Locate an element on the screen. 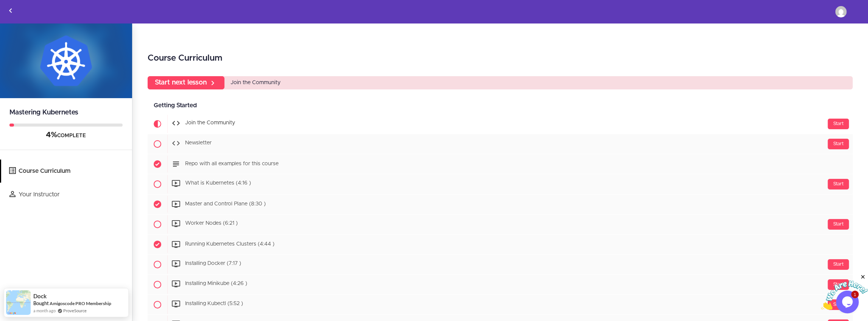  span: Dock is located at coordinates (39, 296).